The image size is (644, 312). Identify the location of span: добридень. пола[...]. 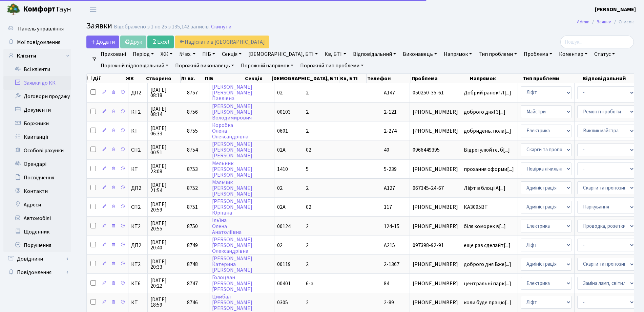
(487, 131).